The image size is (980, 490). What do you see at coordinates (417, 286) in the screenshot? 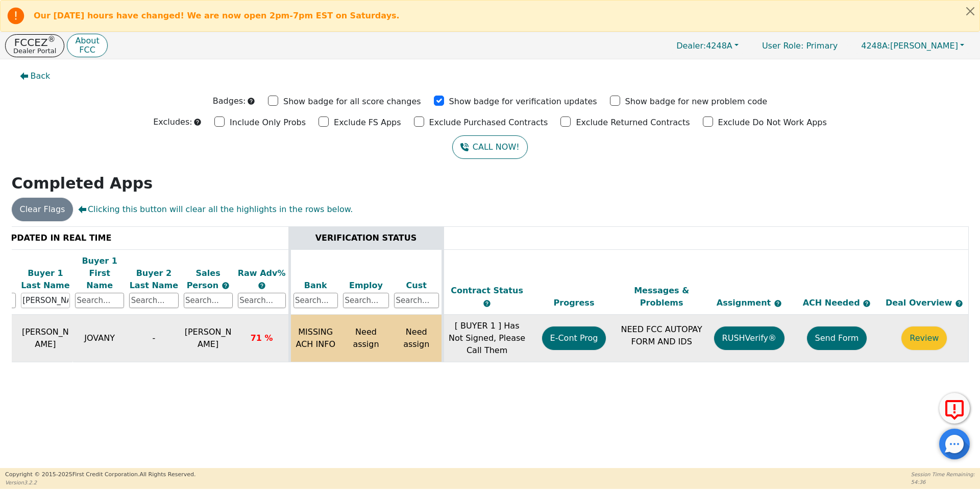
I see `div: Cust` at bounding box center [417, 286].